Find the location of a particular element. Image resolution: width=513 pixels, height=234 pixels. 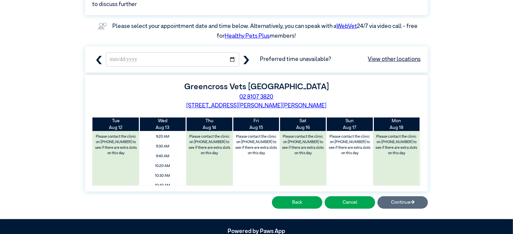

th: Aug 17 is located at coordinates (350, 124).